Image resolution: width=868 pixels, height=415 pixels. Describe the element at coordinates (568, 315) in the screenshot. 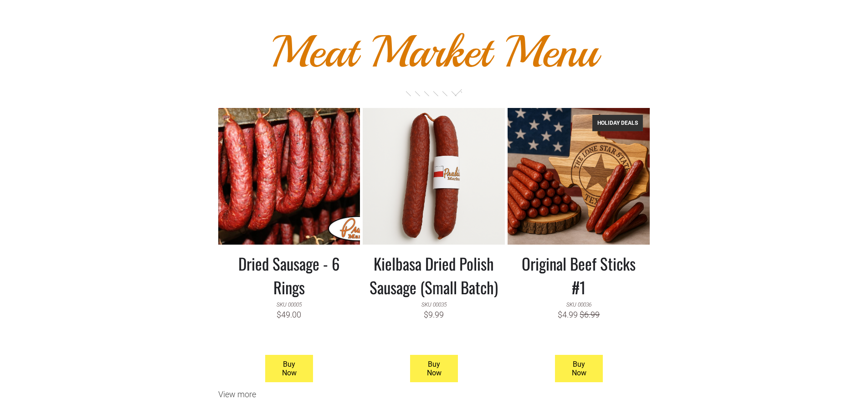

I see `span: $4.99` at that location.